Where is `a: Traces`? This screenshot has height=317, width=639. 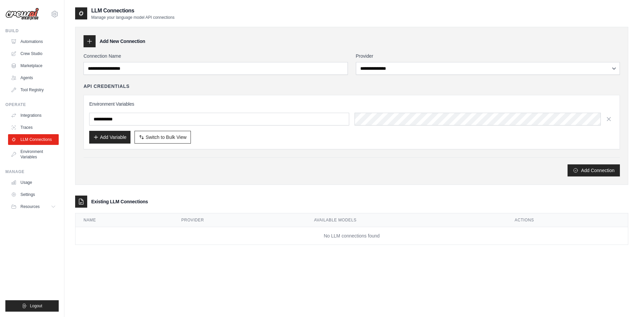
a: Traces is located at coordinates (33, 128).